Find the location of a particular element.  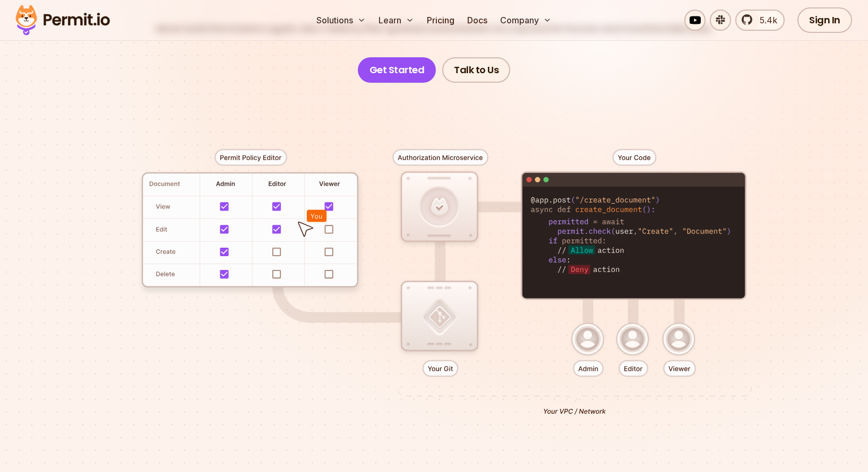

img: Permit logo is located at coordinates (63, 20).